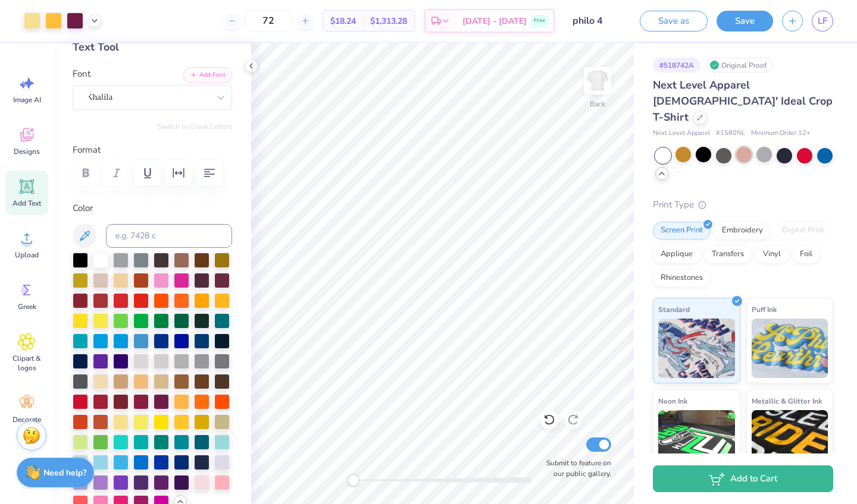 The width and height of the screenshot is (857, 504). Describe the element at coordinates (27, 364) in the screenshot. I see `span: Clipart & logos` at that location.